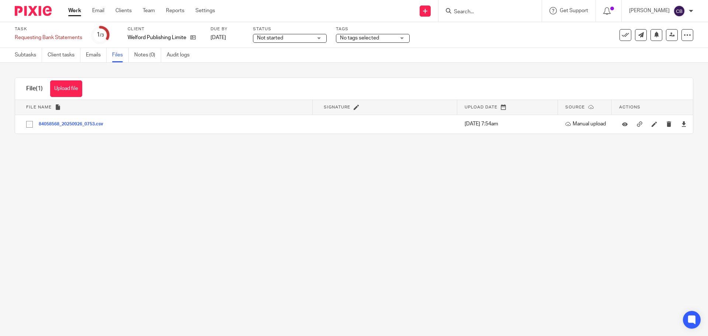 This screenshot has width=708, height=336. What do you see at coordinates (66, 88) in the screenshot?
I see `button: Upload file` at bounding box center [66, 88].